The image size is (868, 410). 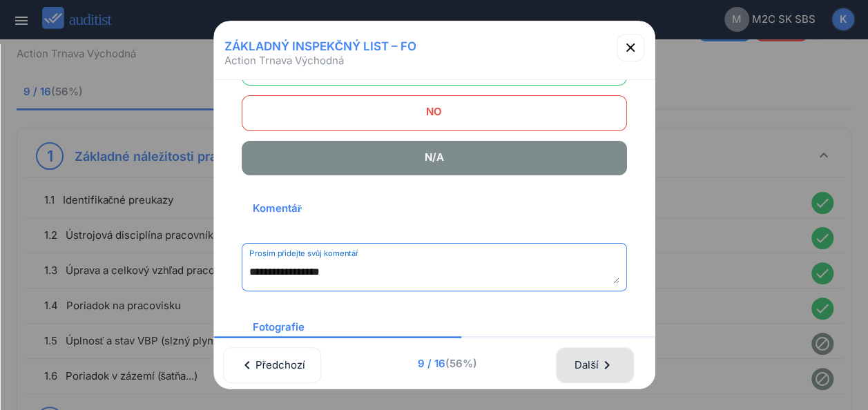 What do you see at coordinates (434, 272) in the screenshot?
I see `textarea: Prosím přidejte svůj komentář` at bounding box center [434, 272].